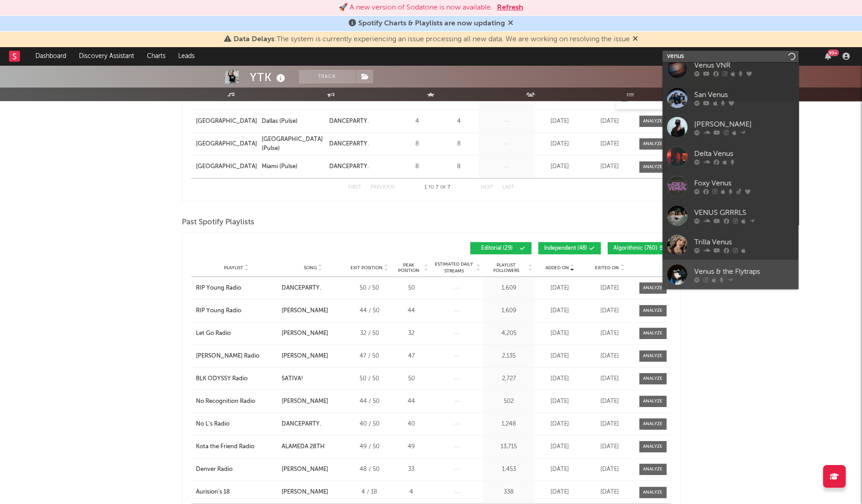  Describe the element at coordinates (744, 65) in the screenshot. I see `div: Venus VNR` at that location.